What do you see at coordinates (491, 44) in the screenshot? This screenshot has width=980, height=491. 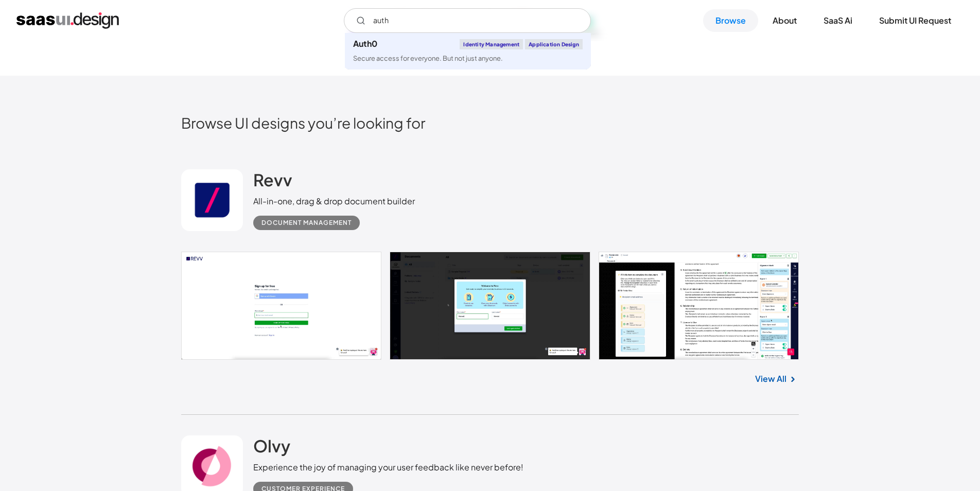 I see `div: Identity Management` at bounding box center [491, 44].